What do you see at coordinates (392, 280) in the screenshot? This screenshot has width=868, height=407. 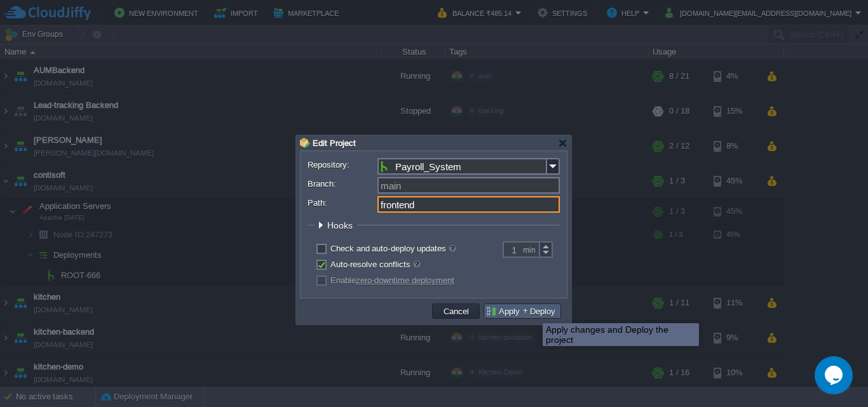 I see `label: Enable` at bounding box center [392, 280].